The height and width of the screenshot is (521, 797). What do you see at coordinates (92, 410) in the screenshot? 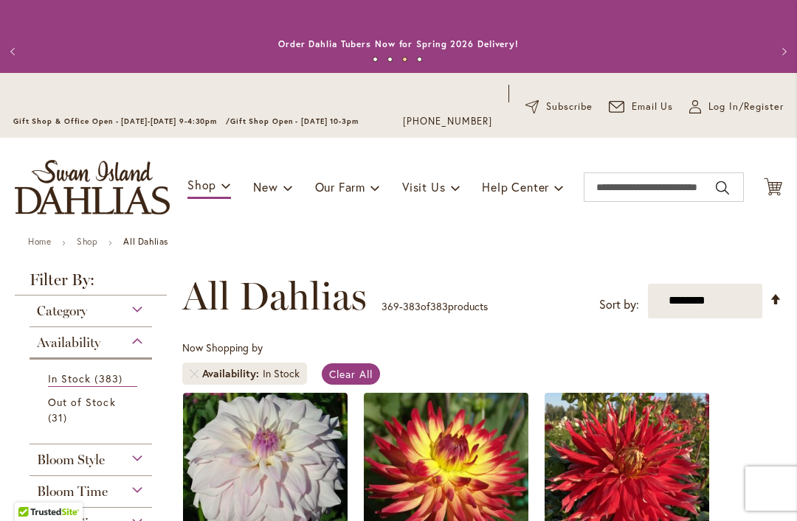
I see `a: Out of Stock 31` at bounding box center [92, 410].